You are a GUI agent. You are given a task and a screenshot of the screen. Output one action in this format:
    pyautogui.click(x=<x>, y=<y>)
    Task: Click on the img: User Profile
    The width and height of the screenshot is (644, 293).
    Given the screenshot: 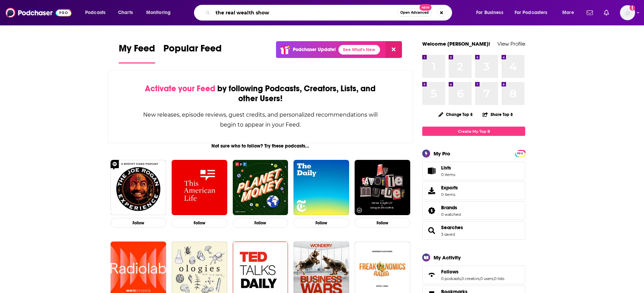 What is the action you would take?
    pyautogui.click(x=628, y=13)
    